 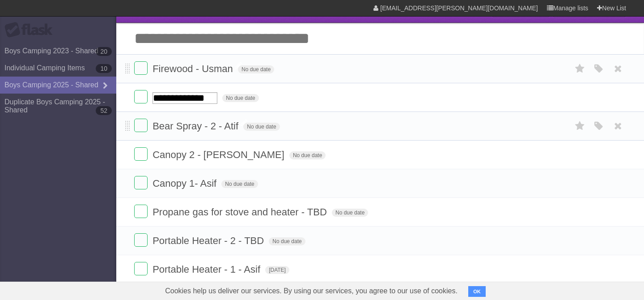 I want to click on button: OK, so click(x=477, y=291).